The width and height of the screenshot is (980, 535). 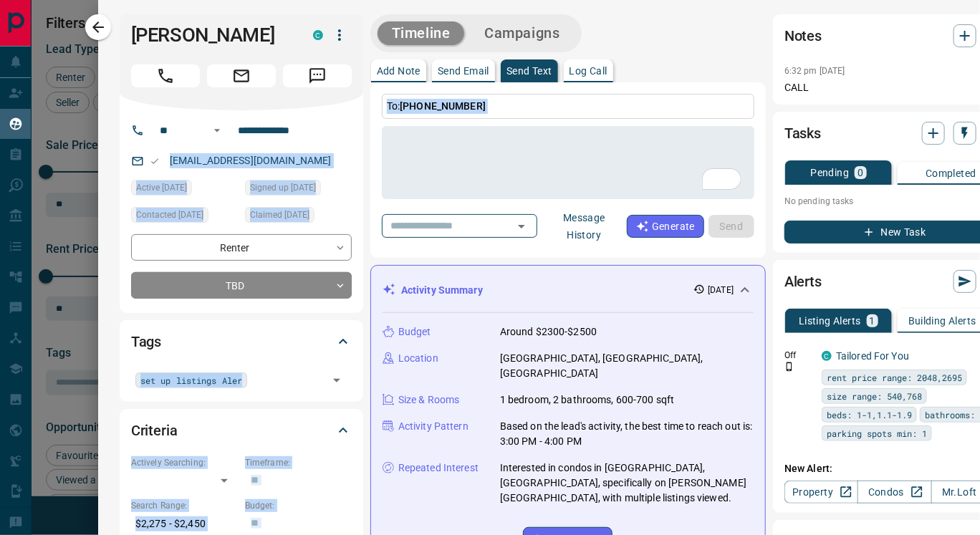 I want to click on p: Budget:, so click(x=298, y=505).